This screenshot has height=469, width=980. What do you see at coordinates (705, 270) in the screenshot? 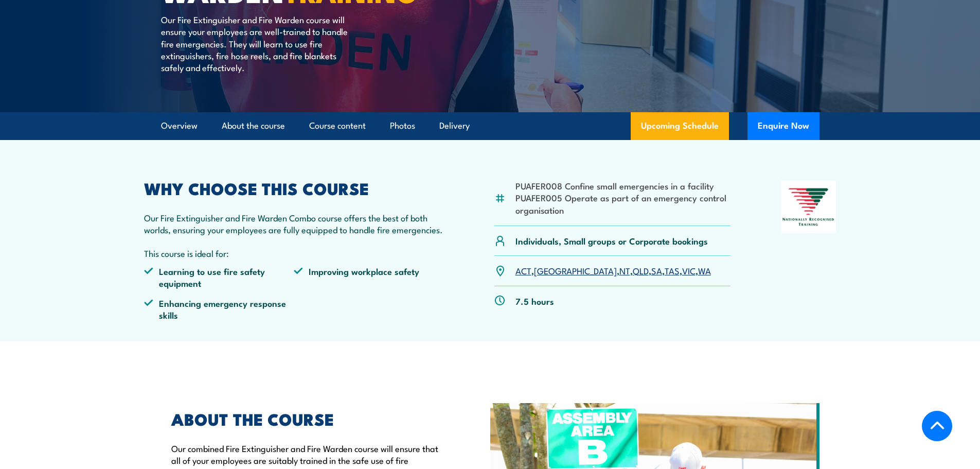
I see `a: WA` at bounding box center [705, 270].